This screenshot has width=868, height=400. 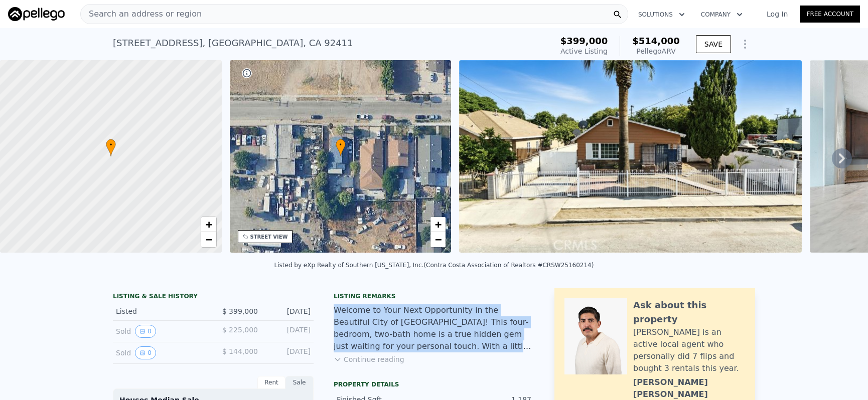 I want to click on button: Show Options, so click(x=745, y=44).